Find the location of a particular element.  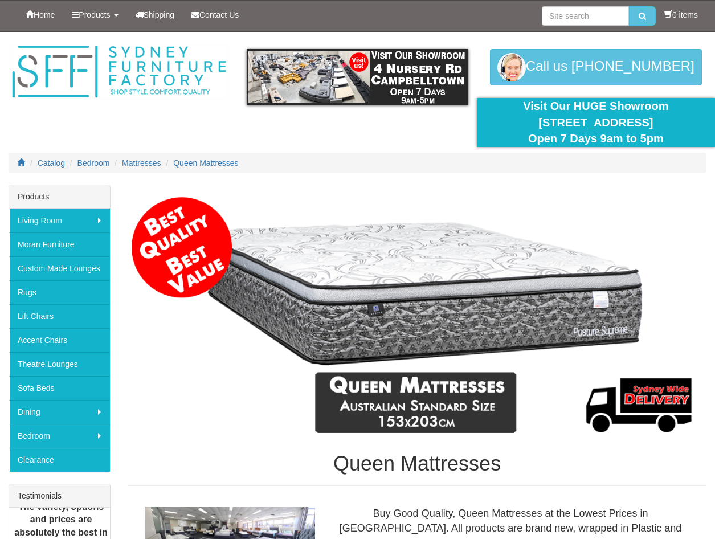

img: showroom.gif is located at coordinates (357, 77).